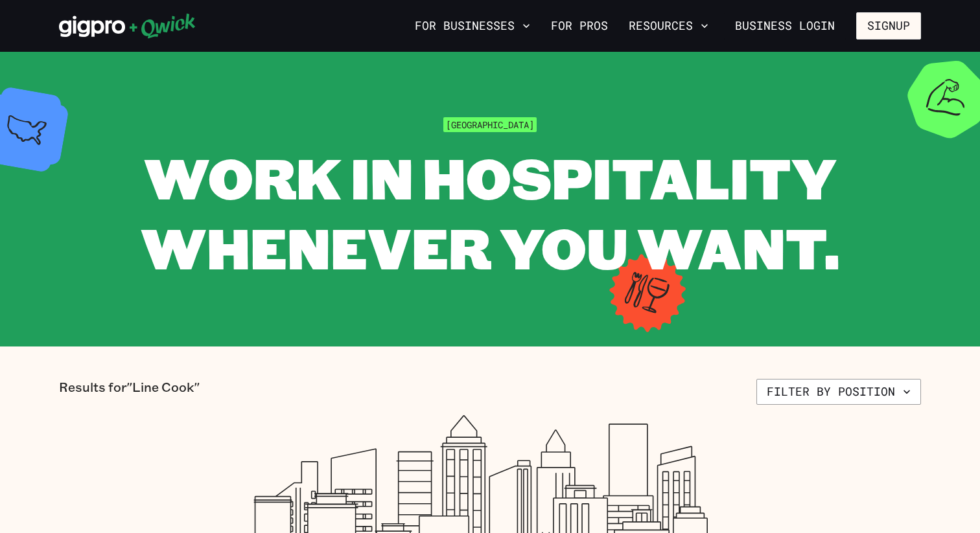  I want to click on button: For Businesses, so click(472, 26).